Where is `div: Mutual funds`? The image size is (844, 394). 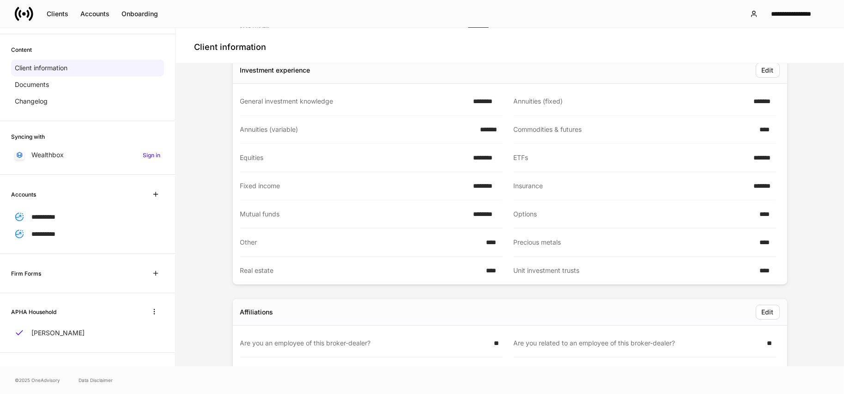
div: Mutual funds is located at coordinates (354, 214).